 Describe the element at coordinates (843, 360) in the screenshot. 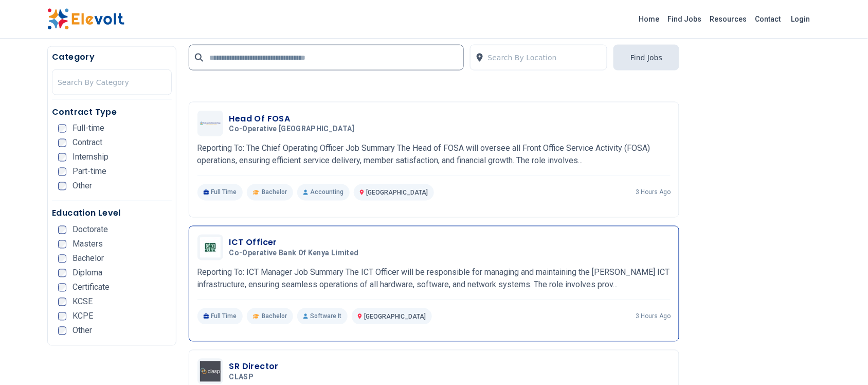

I see `div: Chat Widget` at that location.